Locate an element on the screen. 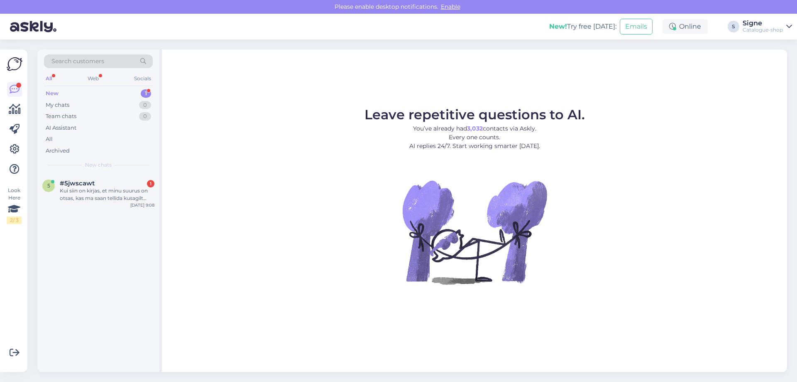 This screenshot has width=797, height=382. div: Kui siin on kirjas, et minu suurus on otsas, kas ma saan tellida kusagilt mujalt? is located at coordinates (107, 194).